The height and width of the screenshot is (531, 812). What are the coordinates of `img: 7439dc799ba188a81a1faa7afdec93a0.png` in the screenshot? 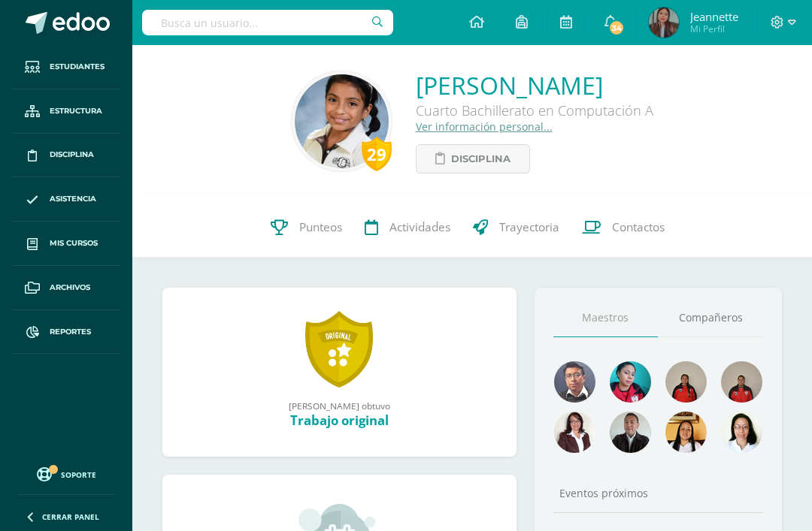 It's located at (574, 432).